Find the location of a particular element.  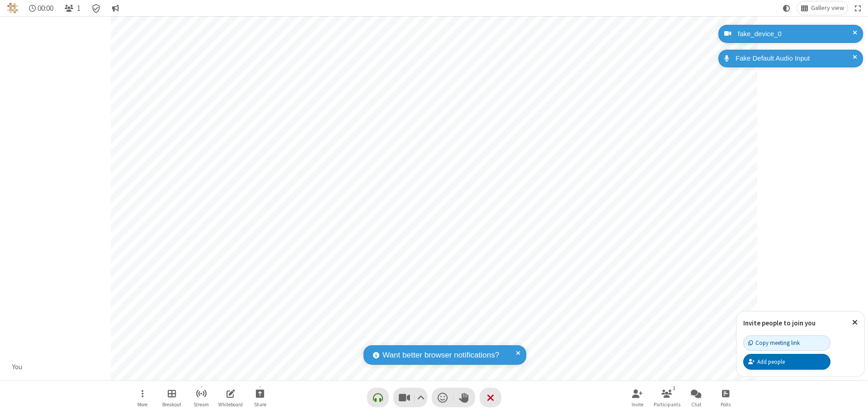

div: Fake Default Audio Input is located at coordinates (794, 58).